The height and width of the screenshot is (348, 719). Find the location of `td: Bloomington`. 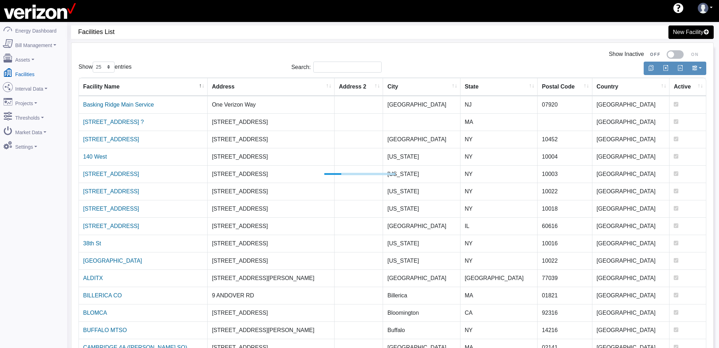

td: Bloomington is located at coordinates (421, 312).